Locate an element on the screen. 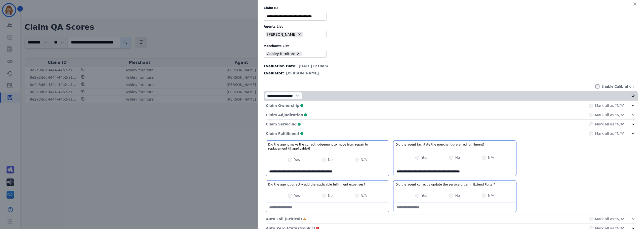 Image resolution: width=644 pixels, height=229 pixels. li: Ashley furniture is located at coordinates (284, 54).